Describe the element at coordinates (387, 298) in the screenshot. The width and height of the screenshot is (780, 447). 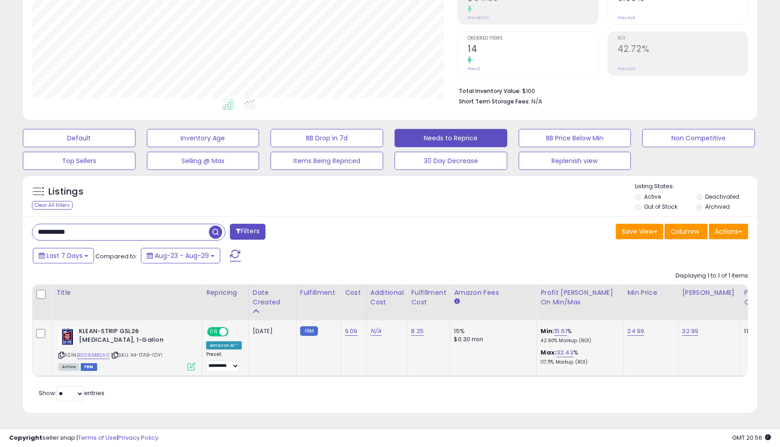
I see `div: Additional Cost` at that location.